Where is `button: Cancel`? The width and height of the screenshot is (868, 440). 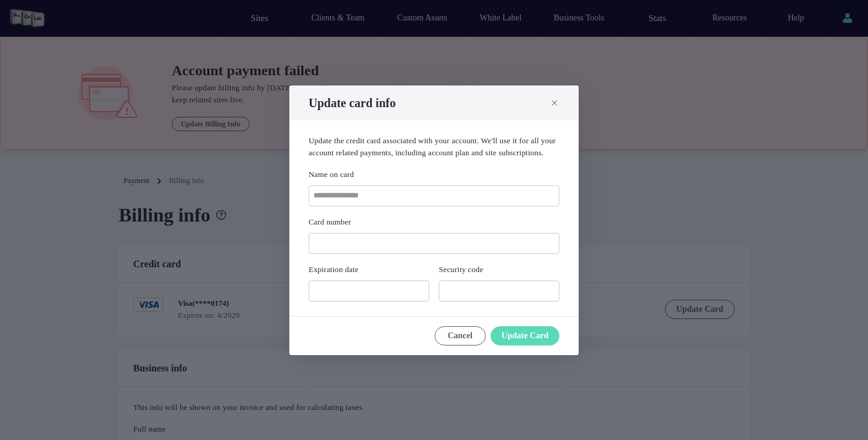
button: Cancel is located at coordinates (460, 336).